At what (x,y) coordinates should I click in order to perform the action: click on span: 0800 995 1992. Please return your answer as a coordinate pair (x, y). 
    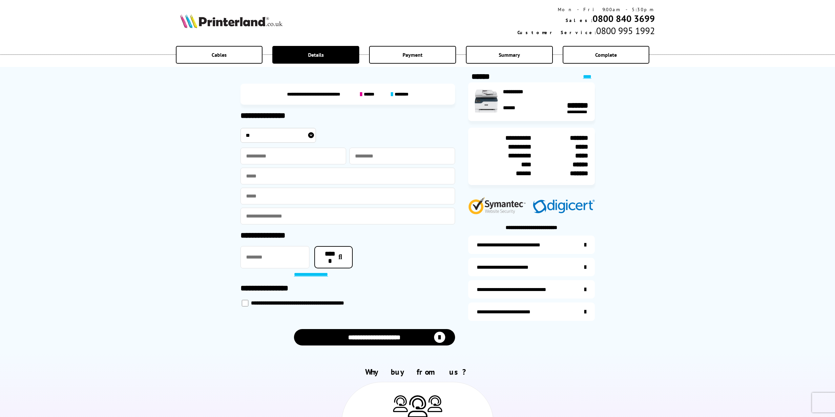
    Looking at the image, I should click on (625, 31).